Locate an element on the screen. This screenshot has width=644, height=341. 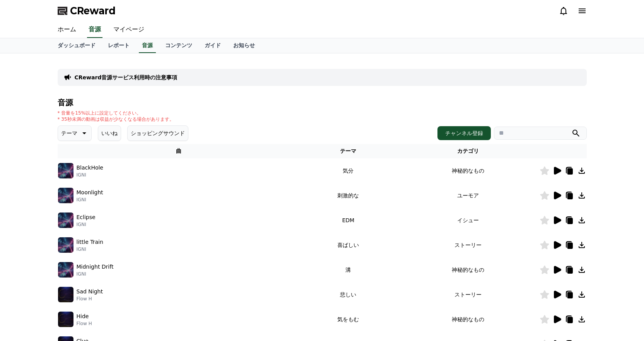
a: ホーム is located at coordinates (67, 30).